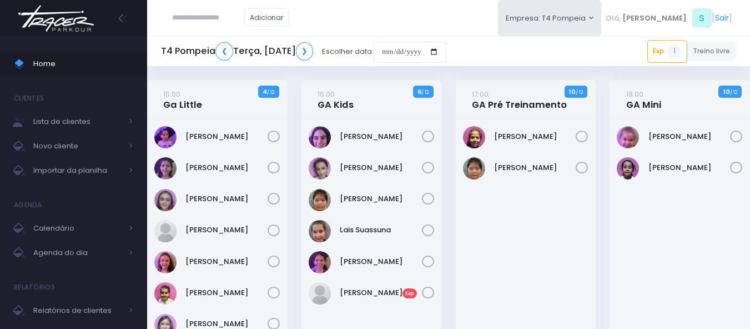 Image resolution: width=750 pixels, height=329 pixels. I want to click on span: Exp, so click(410, 293).